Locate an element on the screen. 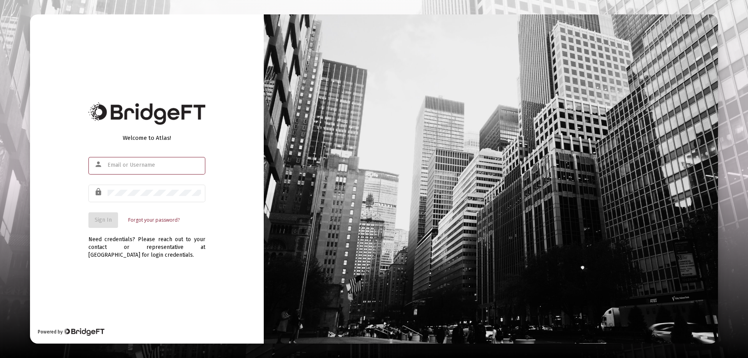 The image size is (748, 358). button: Sign In is located at coordinates (103, 220).